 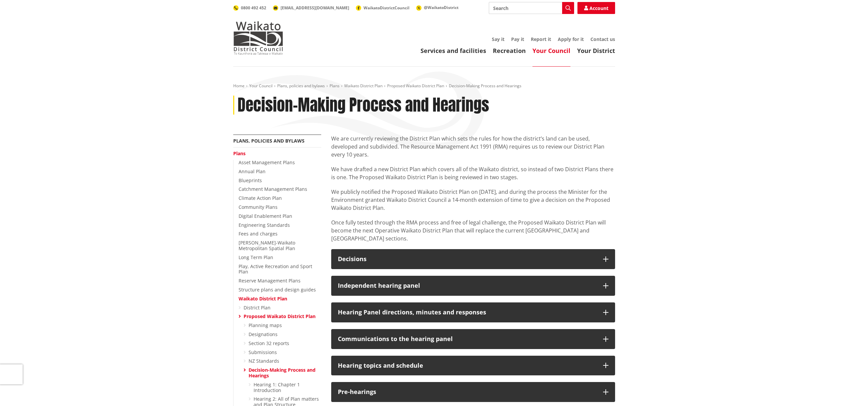 I want to click on button: Independent hearing panel, so click(x=473, y=286).